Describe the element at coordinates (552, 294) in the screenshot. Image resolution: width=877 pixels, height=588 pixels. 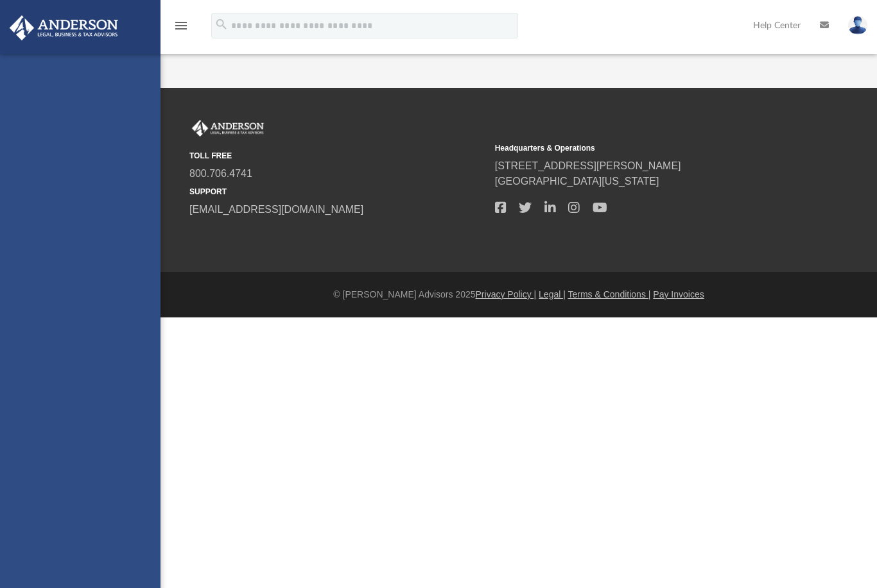
I see `a: Legal |` at that location.